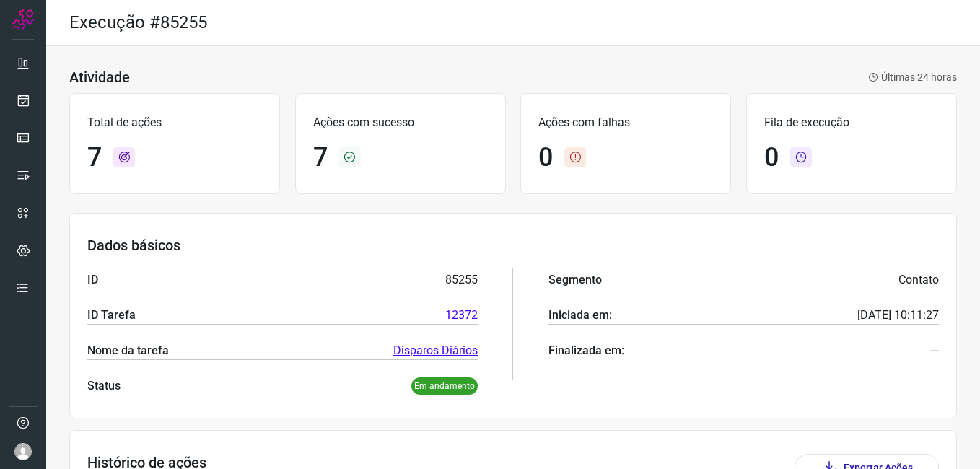 This screenshot has width=980, height=469. I want to click on p: Últimas 24 horas, so click(912, 78).